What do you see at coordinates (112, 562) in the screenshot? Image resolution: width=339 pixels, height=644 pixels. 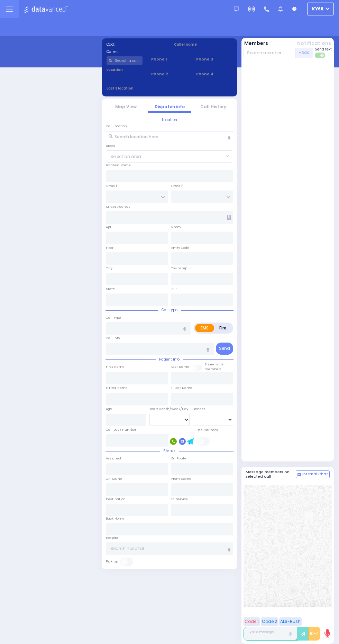 I see `label: Pick up` at bounding box center [112, 562].